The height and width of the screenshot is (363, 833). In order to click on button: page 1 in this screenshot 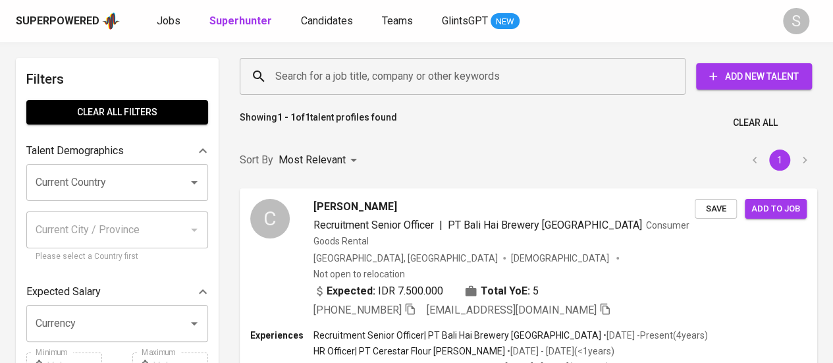, I will do `click(780, 160)`.